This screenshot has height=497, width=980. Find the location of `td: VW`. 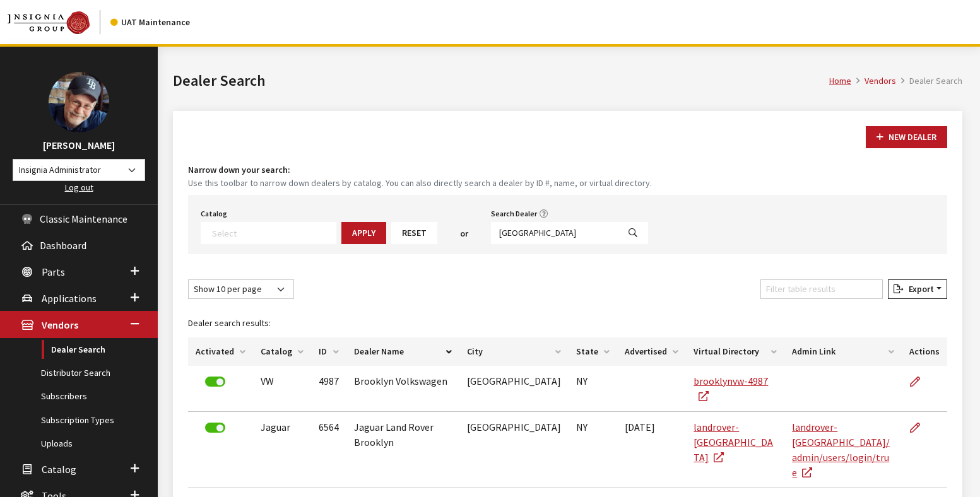

td: VW is located at coordinates (282, 389).